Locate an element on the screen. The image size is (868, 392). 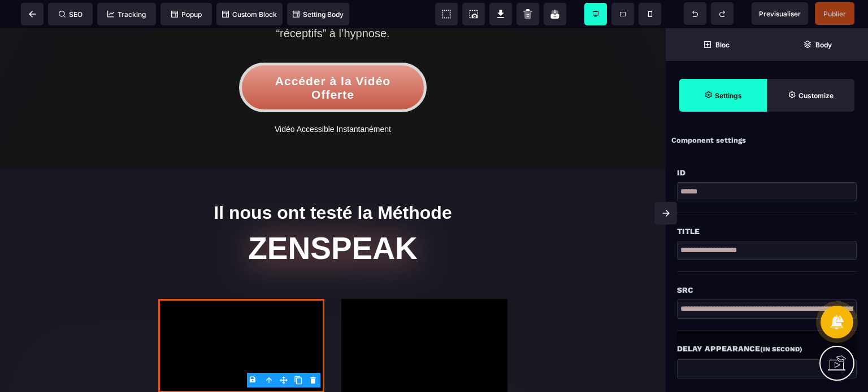
div: Component settings is located at coordinates (766, 140).